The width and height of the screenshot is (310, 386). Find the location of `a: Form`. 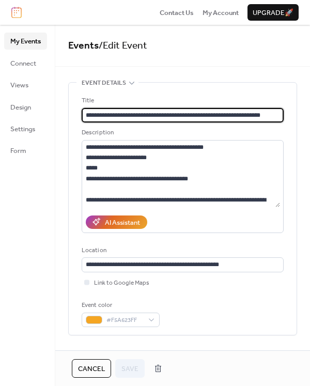

a: Form is located at coordinates (25, 150).